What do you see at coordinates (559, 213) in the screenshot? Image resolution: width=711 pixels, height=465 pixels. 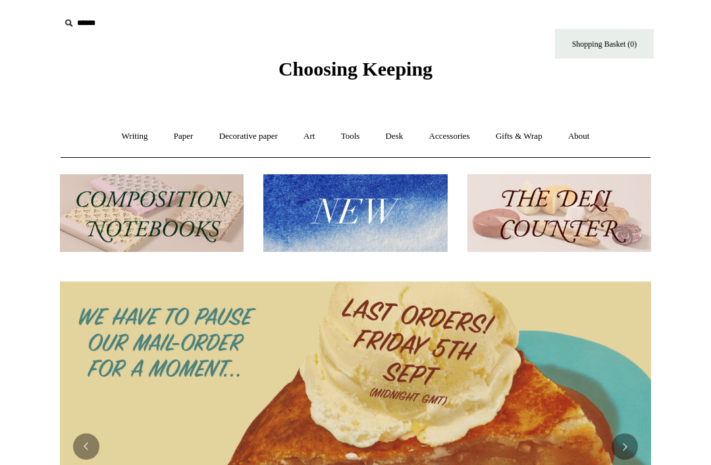 I see `img: The Deli Counter` at bounding box center [559, 213].